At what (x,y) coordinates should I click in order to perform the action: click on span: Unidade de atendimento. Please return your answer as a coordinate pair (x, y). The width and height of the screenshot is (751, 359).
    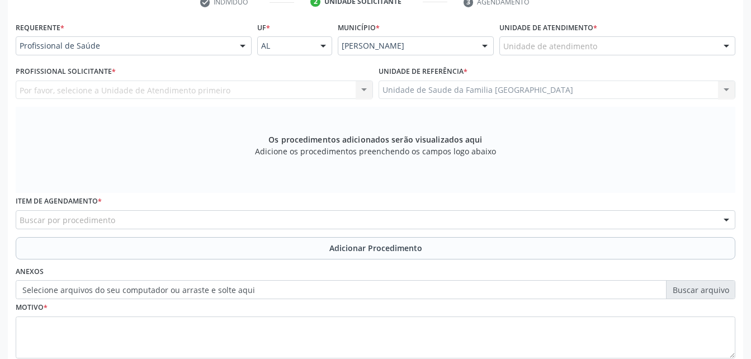
    Looking at the image, I should click on (550, 46).